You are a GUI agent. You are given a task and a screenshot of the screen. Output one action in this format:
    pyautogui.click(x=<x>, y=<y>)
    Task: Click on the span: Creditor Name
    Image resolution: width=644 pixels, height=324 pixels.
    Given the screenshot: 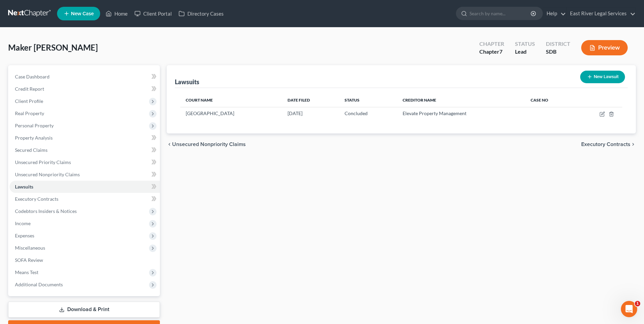 What is the action you would take?
    pyautogui.click(x=419, y=100)
    